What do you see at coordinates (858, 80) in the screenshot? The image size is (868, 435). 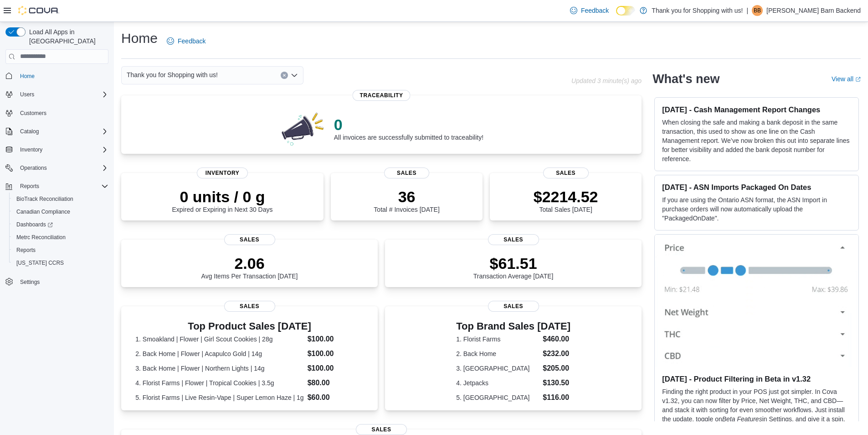 I see `svg: External link` at bounding box center [858, 80].